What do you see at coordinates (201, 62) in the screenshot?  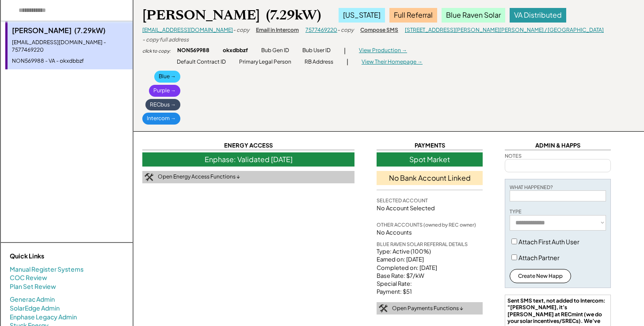 I see `div: Default Contract ID` at bounding box center [201, 62].